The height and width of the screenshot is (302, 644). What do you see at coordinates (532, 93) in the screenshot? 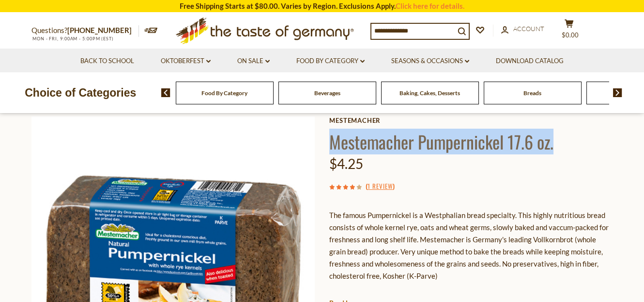
I see `a: Breads` at bounding box center [532, 93].